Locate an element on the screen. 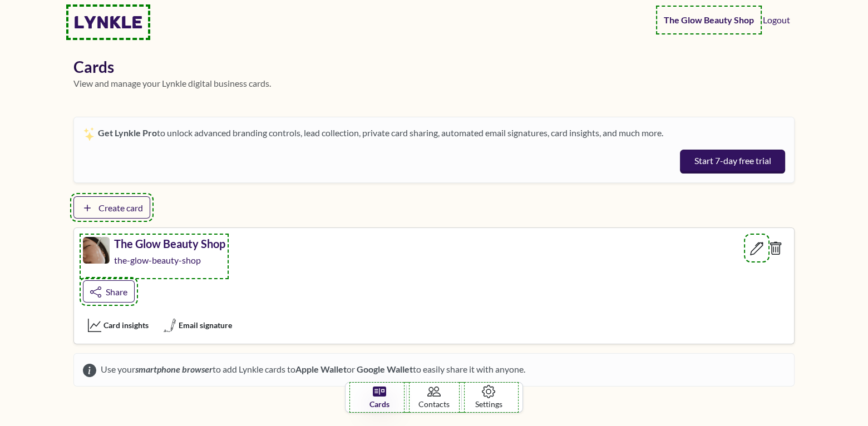 The height and width of the screenshot is (426, 868). a: Contacts is located at coordinates (434, 397).